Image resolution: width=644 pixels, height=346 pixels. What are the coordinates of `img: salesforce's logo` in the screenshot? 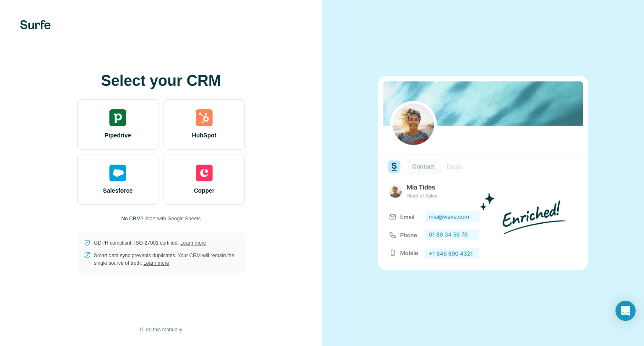 It's located at (118, 173).